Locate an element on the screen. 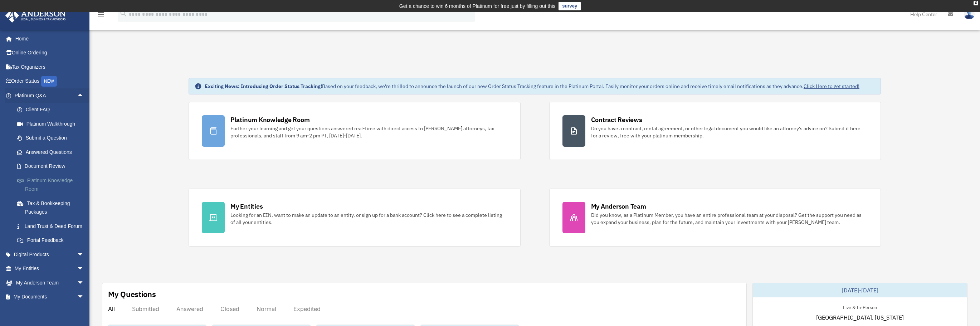 The width and height of the screenshot is (980, 326). a: Tax Organizers is located at coordinates (49, 66).